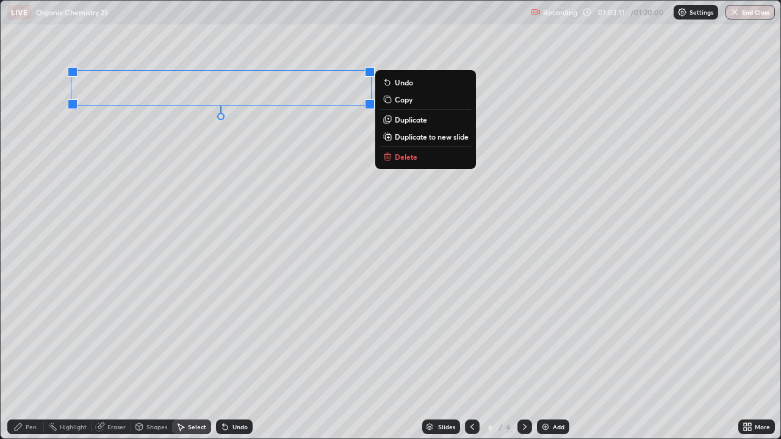 The image size is (781, 439). Describe the element at coordinates (762, 427) in the screenshot. I see `div: More` at that location.